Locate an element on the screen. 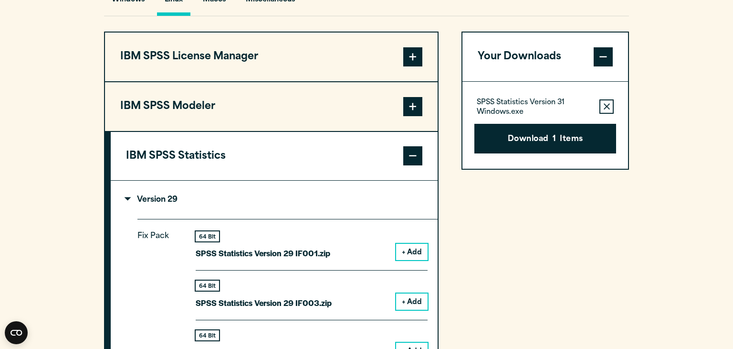 The image size is (733, 349). p: SPSS Statistics Version 31 Windows.exe is located at coordinates (534, 107).